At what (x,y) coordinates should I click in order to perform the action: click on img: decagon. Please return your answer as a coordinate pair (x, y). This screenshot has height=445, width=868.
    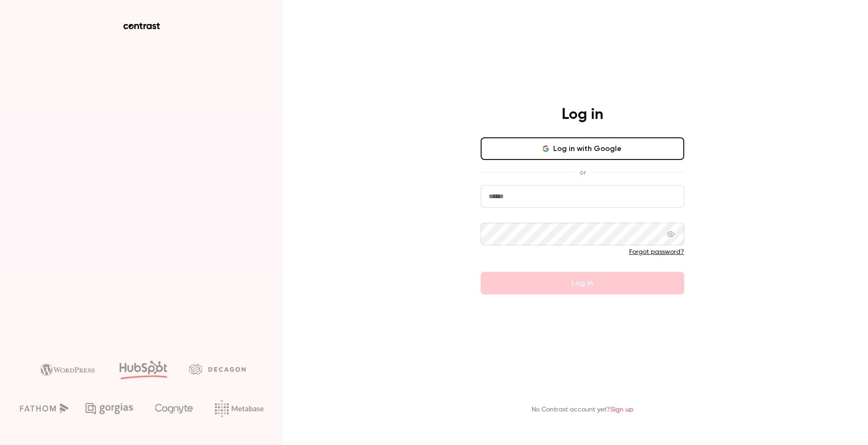
    Looking at the image, I should click on (217, 369).